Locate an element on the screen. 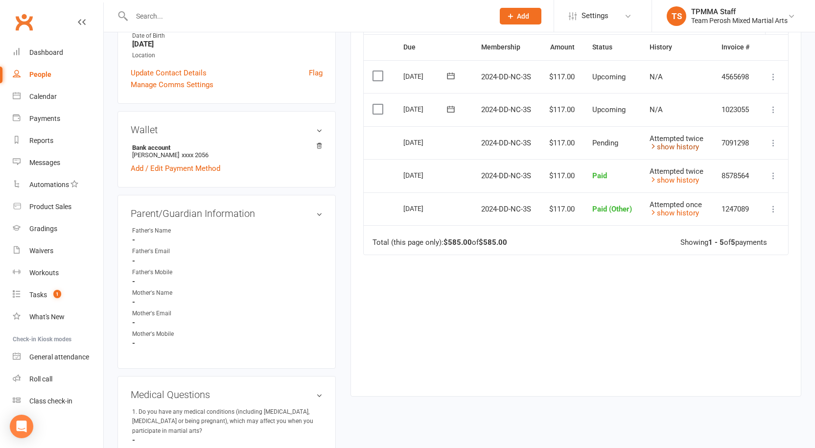 This screenshot has height=448, width=815. td: 1247089 is located at coordinates (735, 209).